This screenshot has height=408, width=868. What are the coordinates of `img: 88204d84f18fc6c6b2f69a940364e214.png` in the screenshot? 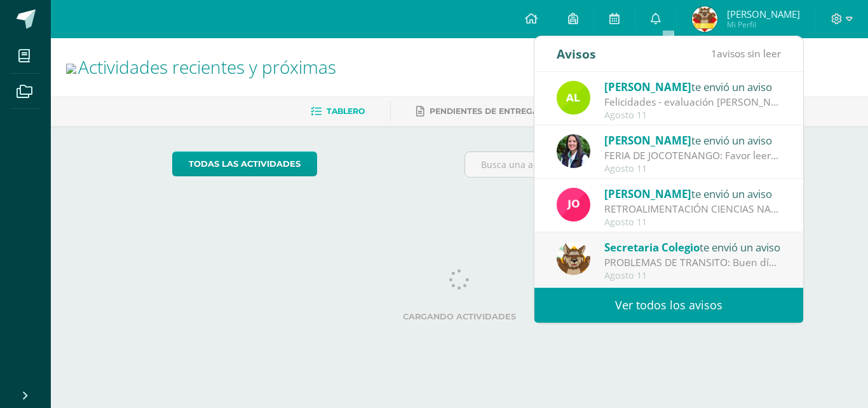 It's located at (573, 258).